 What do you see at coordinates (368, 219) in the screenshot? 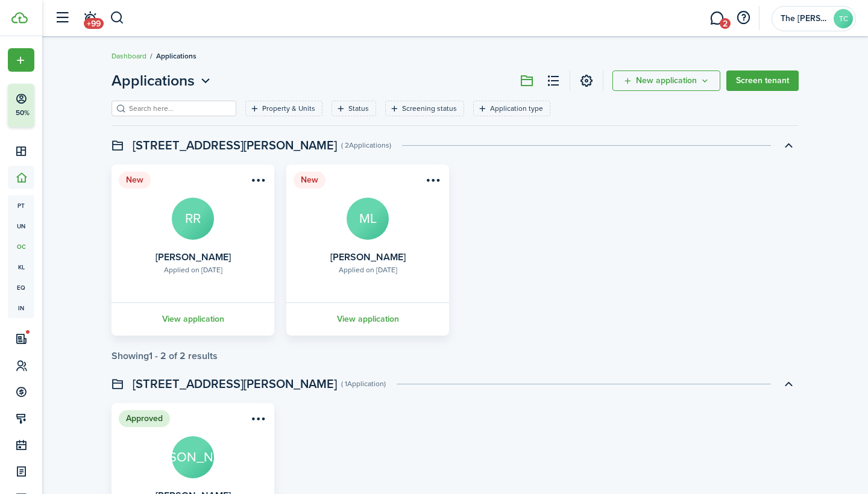
I see `avatar-text: ML` at bounding box center [368, 219].